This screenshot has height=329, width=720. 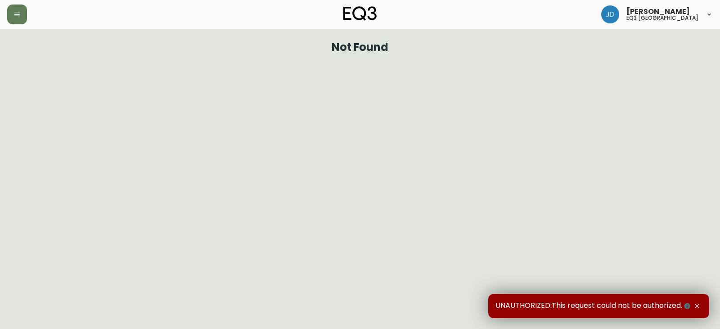 I want to click on img: 7c567ac048721f22e158fd313f7f0981, so click(x=610, y=14).